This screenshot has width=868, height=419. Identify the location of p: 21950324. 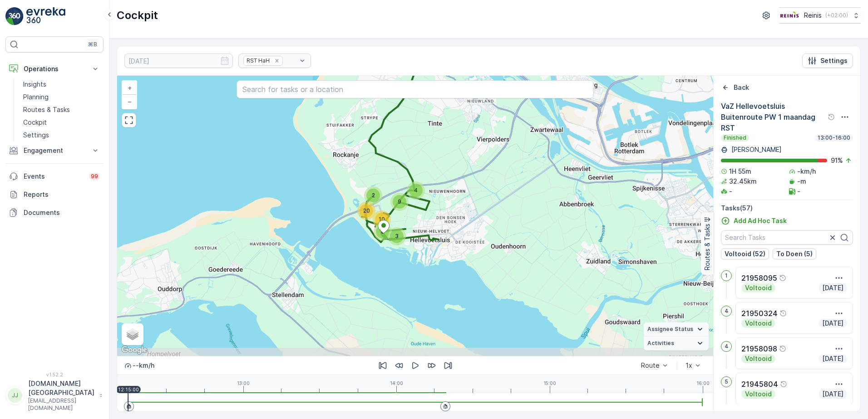
(760, 314).